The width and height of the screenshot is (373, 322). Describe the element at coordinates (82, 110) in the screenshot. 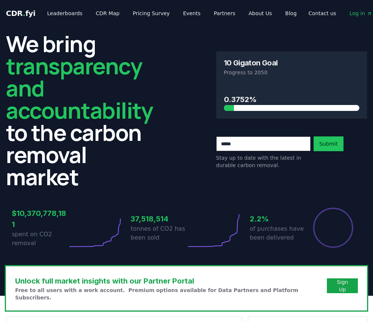

I see `h2: We bring to the carbon removal market` at that location.